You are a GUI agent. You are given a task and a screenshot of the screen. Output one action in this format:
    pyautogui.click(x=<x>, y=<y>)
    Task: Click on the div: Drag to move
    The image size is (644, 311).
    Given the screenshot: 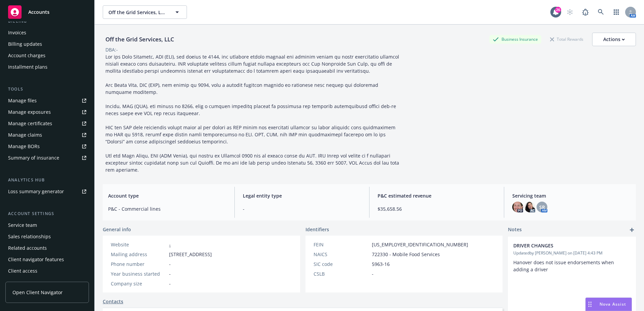 What is the action you would take?
    pyautogui.click(x=590, y=304)
    